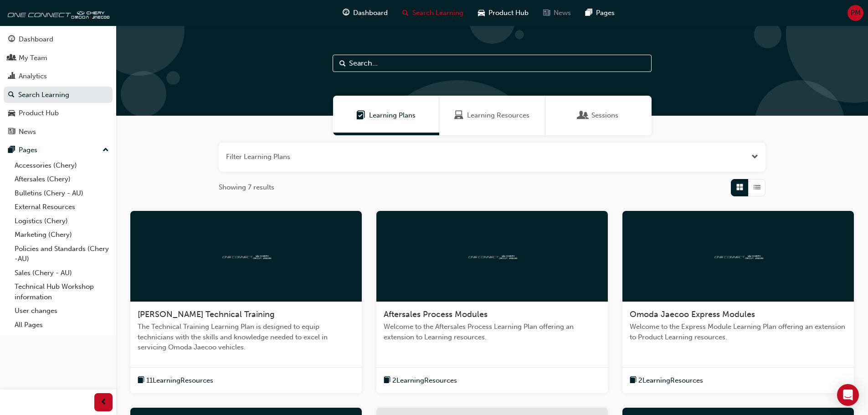  What do you see at coordinates (33, 58) in the screenshot?
I see `div: My Team` at bounding box center [33, 58].